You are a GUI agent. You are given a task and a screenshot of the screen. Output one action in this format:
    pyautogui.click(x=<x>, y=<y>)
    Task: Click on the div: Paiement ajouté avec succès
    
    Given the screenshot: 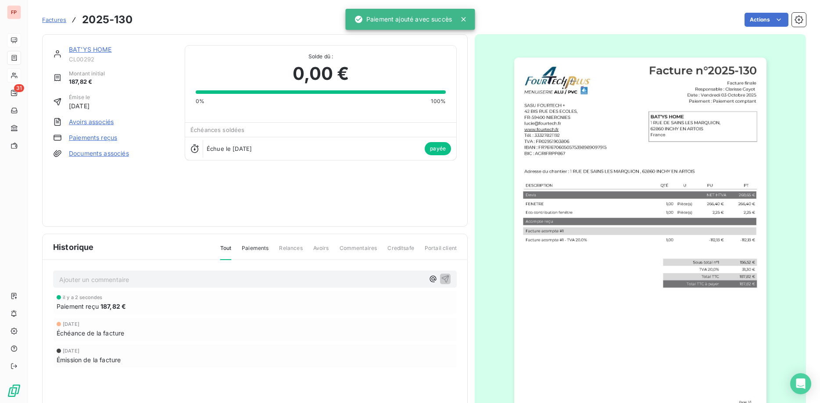 What is the action you would take?
    pyautogui.click(x=403, y=19)
    